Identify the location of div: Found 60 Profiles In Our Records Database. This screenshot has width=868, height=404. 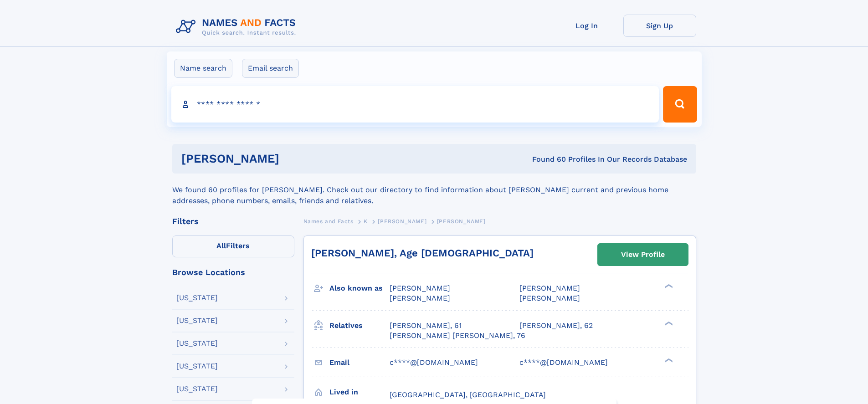
(546, 159).